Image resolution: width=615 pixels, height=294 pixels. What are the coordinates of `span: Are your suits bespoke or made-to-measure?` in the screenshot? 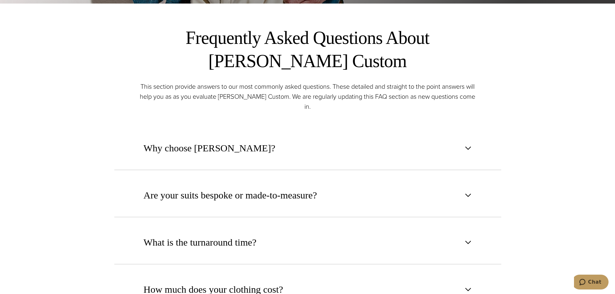 It's located at (230, 195).